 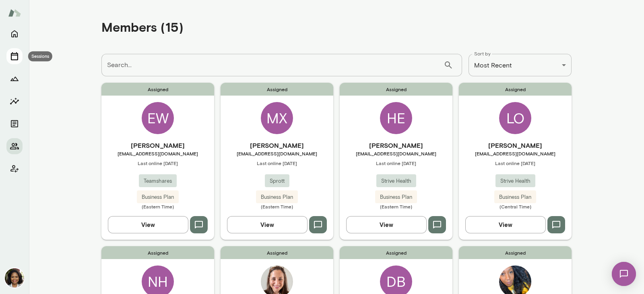 I want to click on label: Sort by, so click(x=482, y=54).